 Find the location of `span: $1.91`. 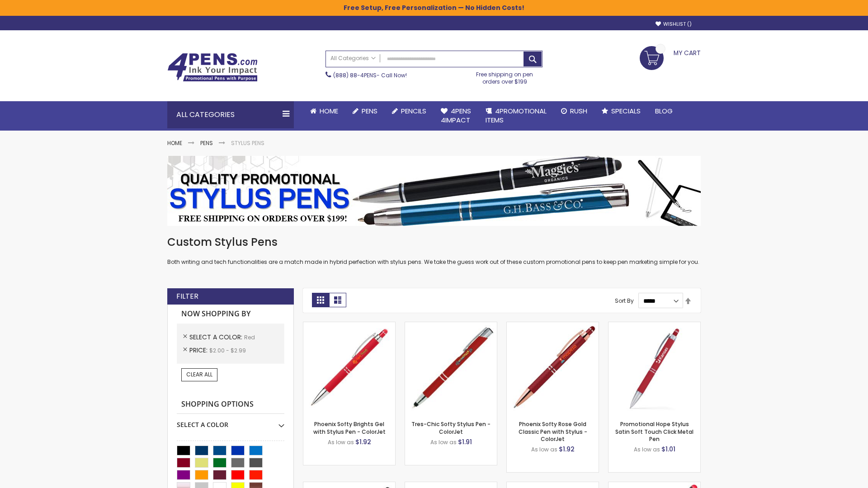

span: $1.91 is located at coordinates (464, 441).